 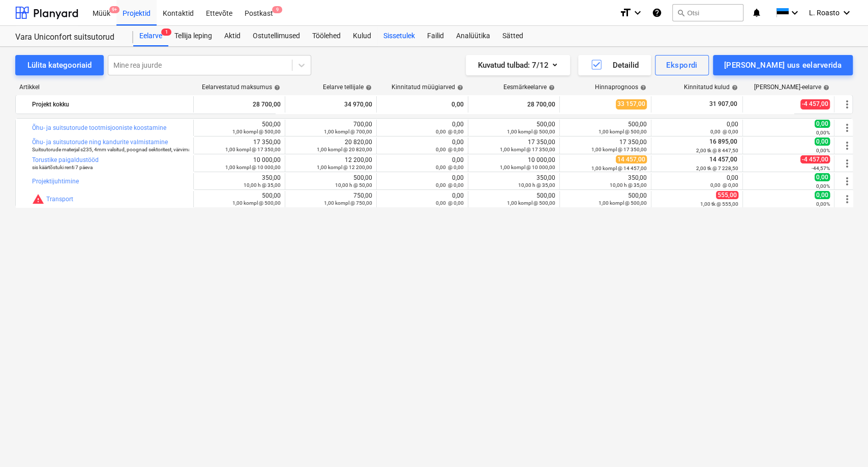 What do you see at coordinates (719, 204) in the screenshot?
I see `small: 1,00 tk @ 555,00` at bounding box center [719, 204].